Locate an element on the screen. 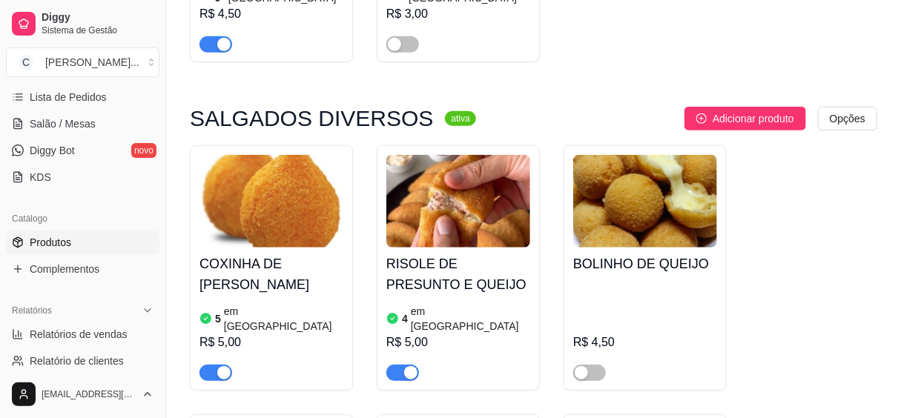  span: Opções is located at coordinates (848, 119).